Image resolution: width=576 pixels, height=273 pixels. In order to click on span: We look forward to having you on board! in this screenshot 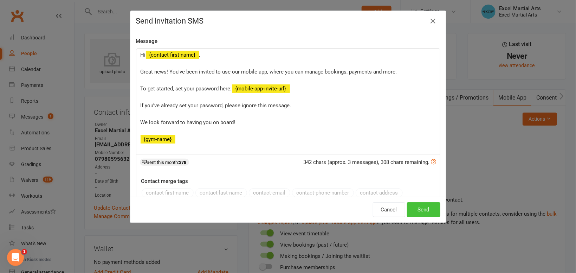, I will do `click(188, 122)`.